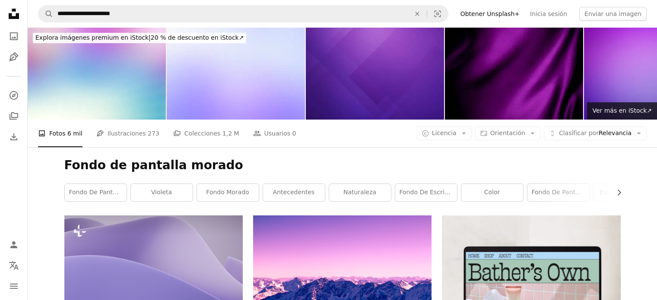  Describe the element at coordinates (228, 193) in the screenshot. I see `a: fondo morado` at that location.